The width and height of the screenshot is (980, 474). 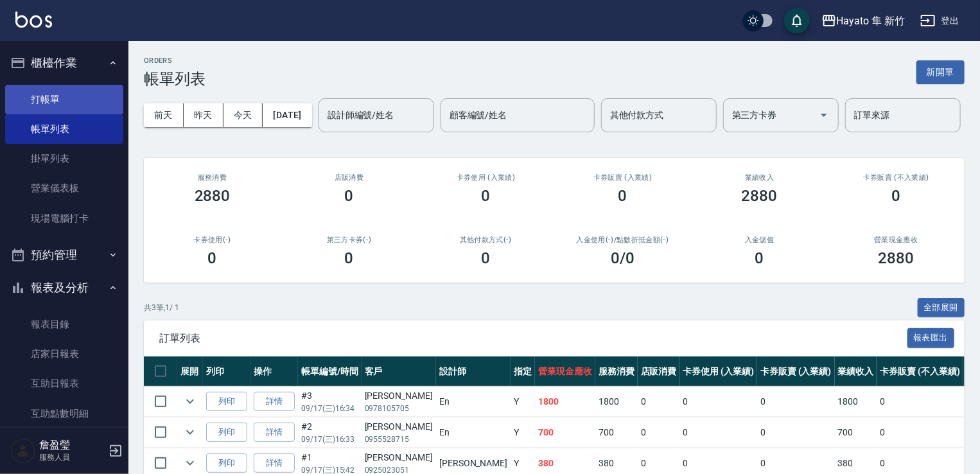 I want to click on h2: ORDERS, so click(x=174, y=61).